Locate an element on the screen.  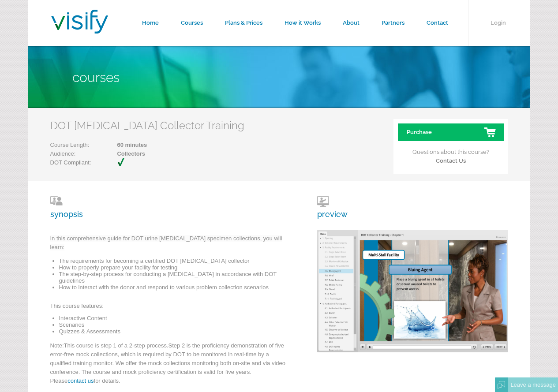
img: DCT_Screenshot_1.png is located at coordinates (412, 291).